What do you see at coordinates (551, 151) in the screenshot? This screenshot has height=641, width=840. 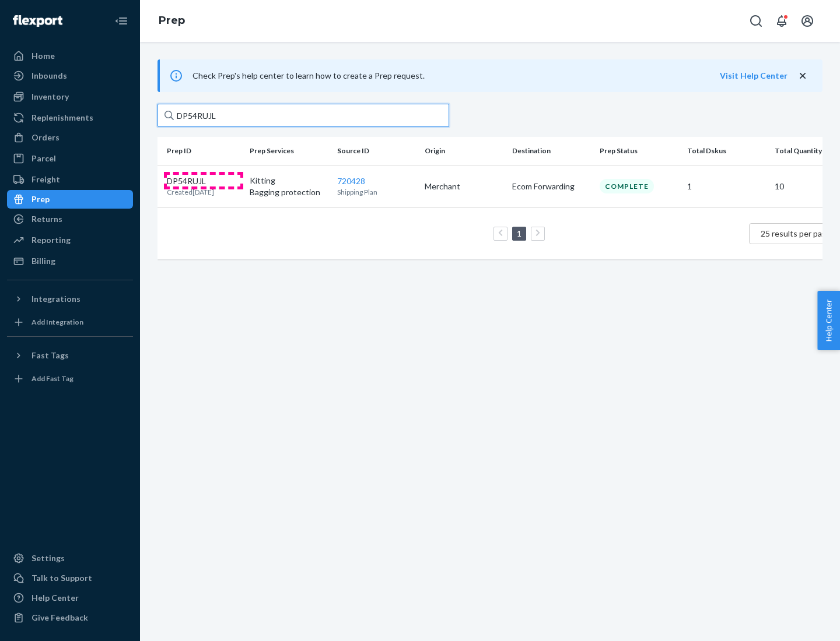 I see `th: Destination` at bounding box center [551, 151].